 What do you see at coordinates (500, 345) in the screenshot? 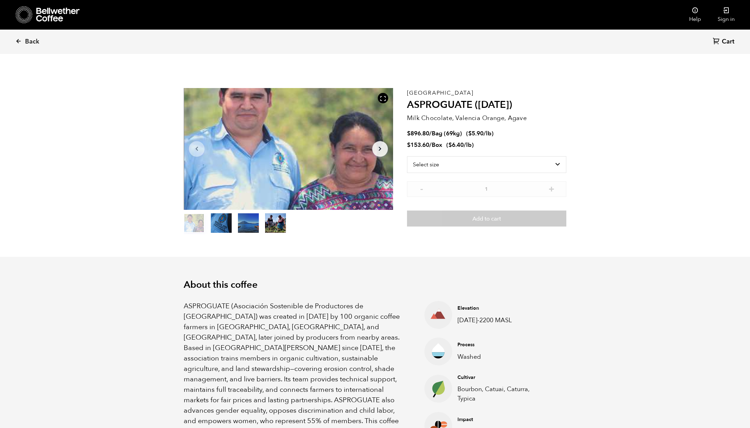
I see `h4: Process` at bounding box center [500, 345].